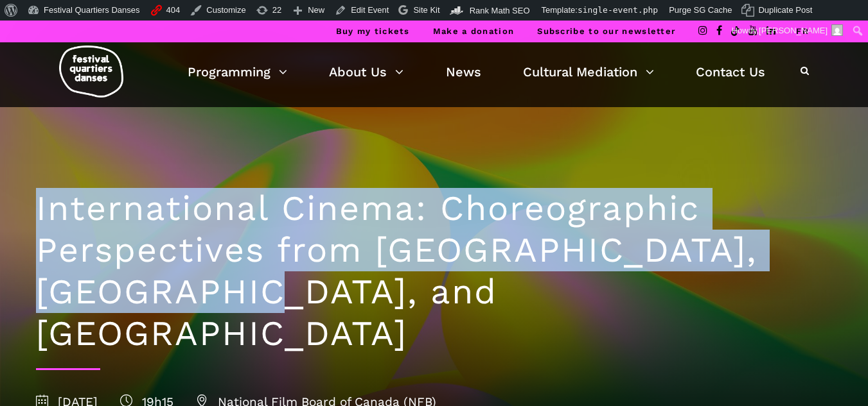 The height and width of the screenshot is (406, 868). Describe the element at coordinates (606, 31) in the screenshot. I see `a: Subscribe to our newsletter` at that location.